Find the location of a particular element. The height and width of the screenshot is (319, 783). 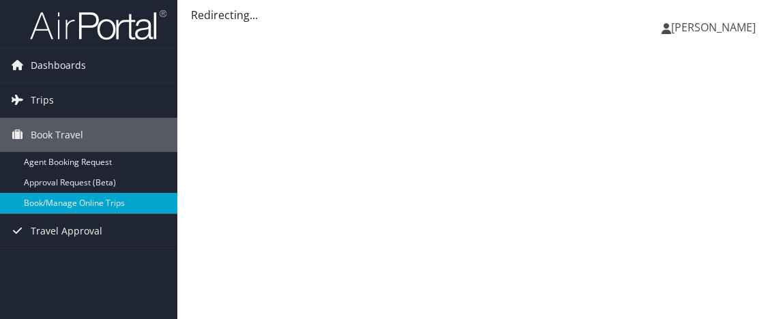

span: Travel Approval is located at coordinates (66, 231).